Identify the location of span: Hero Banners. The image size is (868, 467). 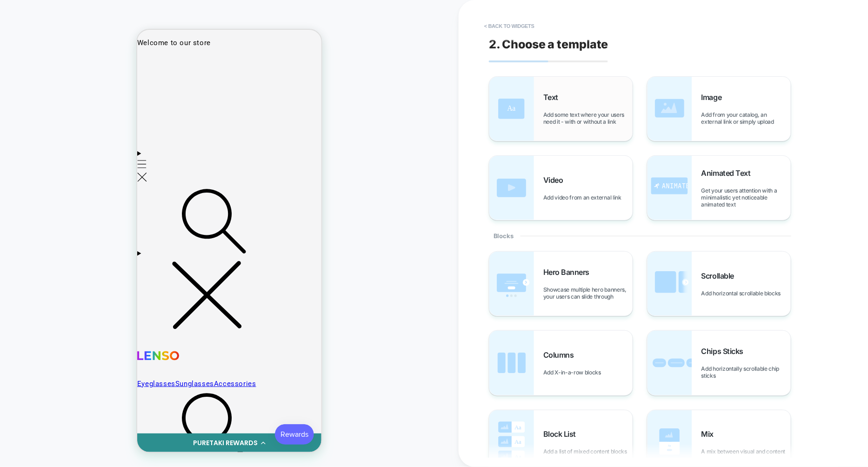
(569, 272).